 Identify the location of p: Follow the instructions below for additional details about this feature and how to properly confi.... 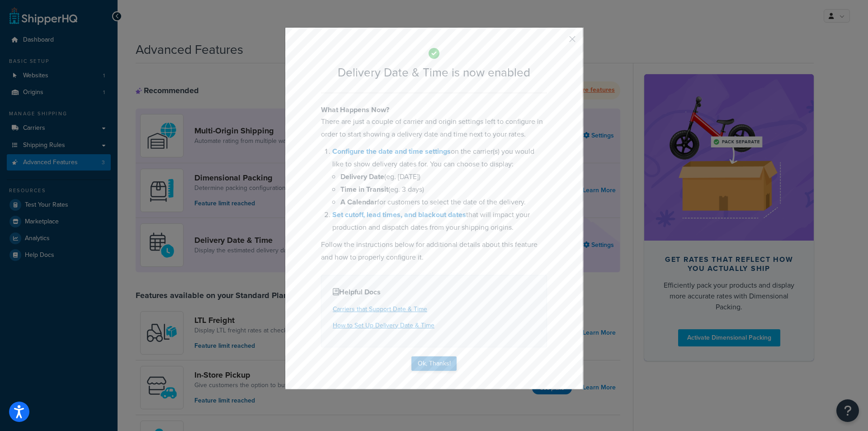
(434, 251).